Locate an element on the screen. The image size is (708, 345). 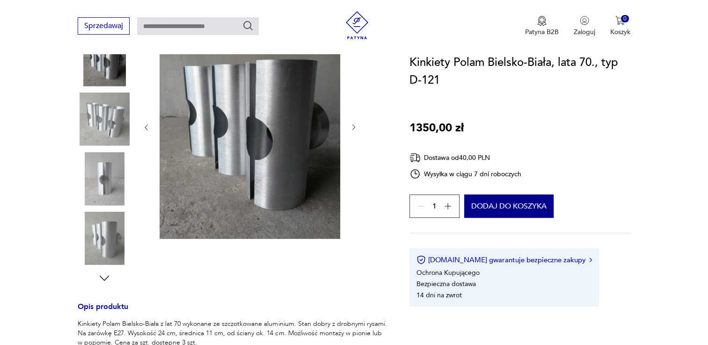
button: Zaloguj is located at coordinates (585, 26).